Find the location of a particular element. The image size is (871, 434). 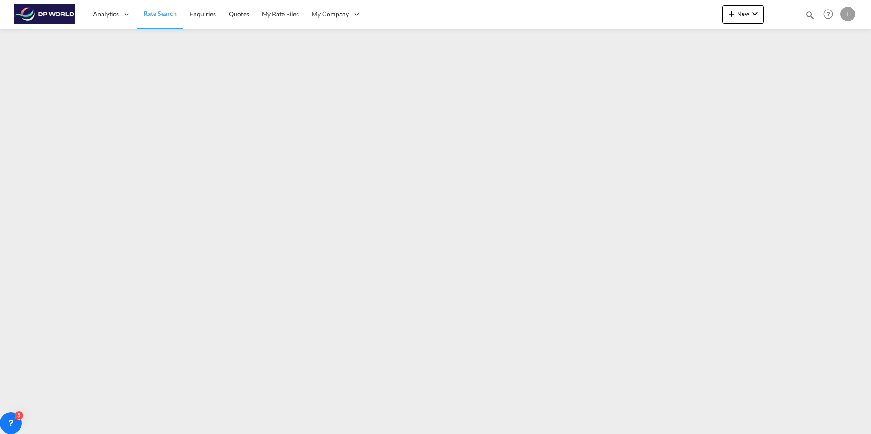

span: Help is located at coordinates (828, 14).